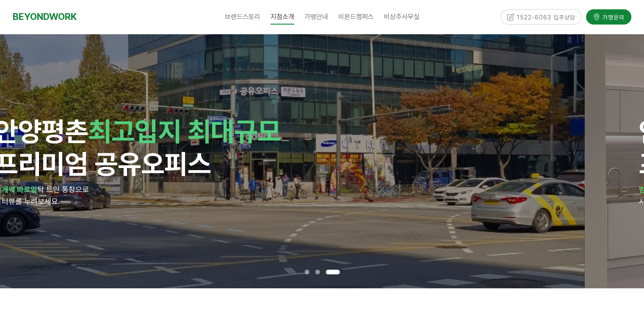 The image size is (644, 309). What do you see at coordinates (44, 17) in the screenshot?
I see `a: BEYONDWORK` at bounding box center [44, 17].